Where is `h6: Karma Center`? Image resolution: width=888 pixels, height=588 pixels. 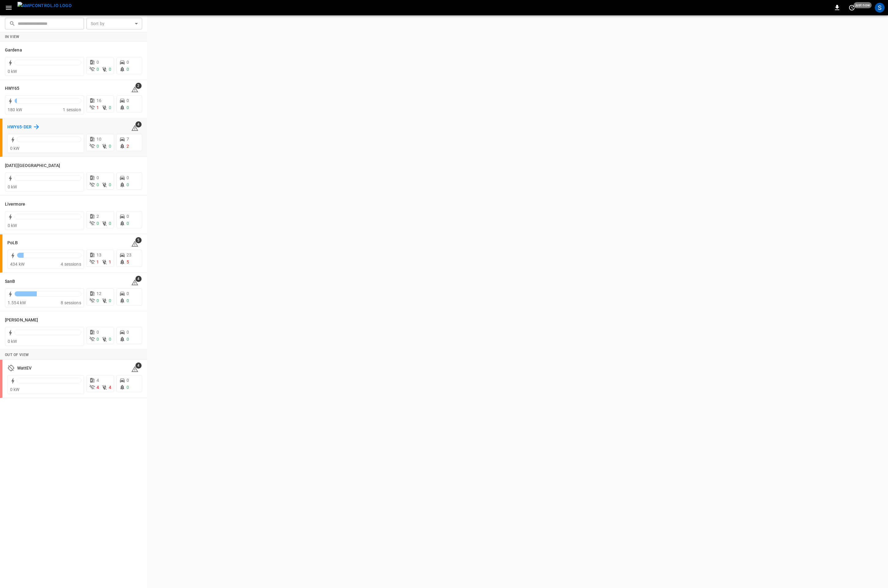 h6: Karma Center is located at coordinates (33, 166).